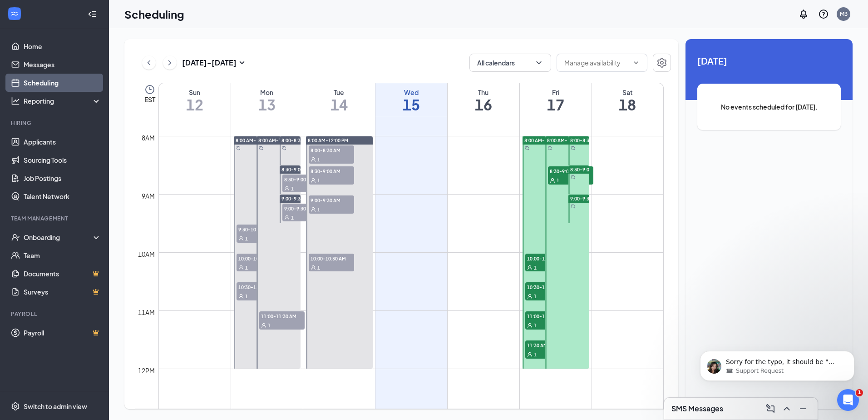 The width and height of the screenshot is (868, 420). Describe the element at coordinates (154, 14) in the screenshot. I see `h1: Scheduling` at that location.